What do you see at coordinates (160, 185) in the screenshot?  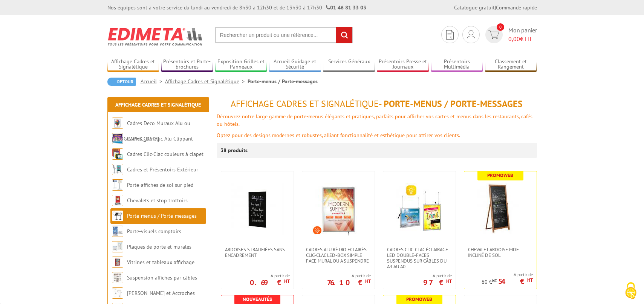 I see `a: Porte-affiches de sol sur pied` at bounding box center [160, 185].